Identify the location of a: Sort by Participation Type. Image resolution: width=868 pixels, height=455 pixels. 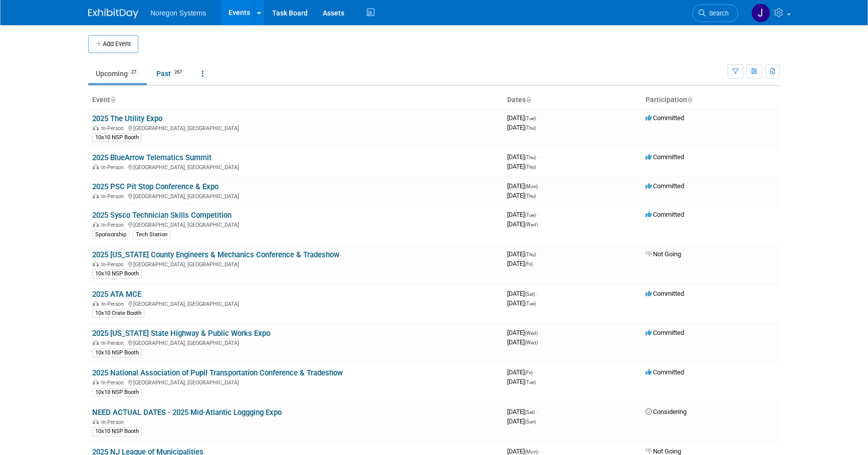
(690, 100).